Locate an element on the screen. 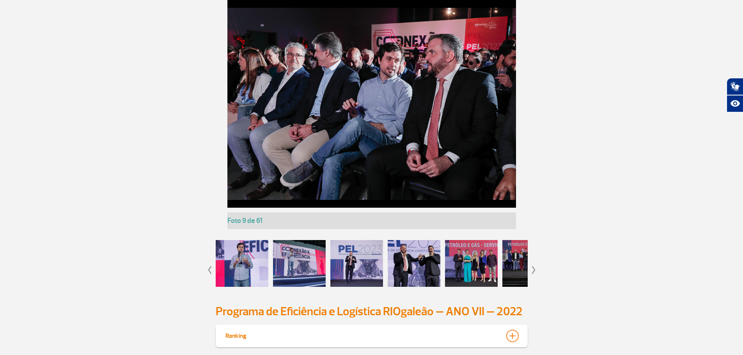 The height and width of the screenshot is (355, 743). button: Ranking is located at coordinates (372, 336).